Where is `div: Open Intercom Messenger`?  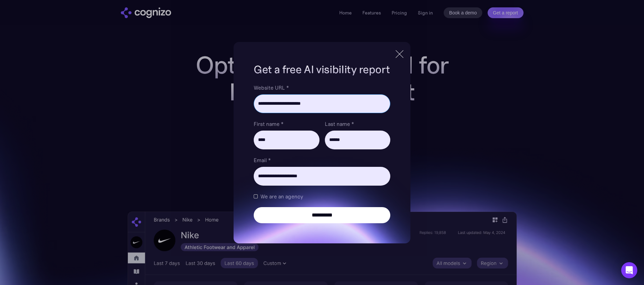
div: Open Intercom Messenger is located at coordinates (629, 270).